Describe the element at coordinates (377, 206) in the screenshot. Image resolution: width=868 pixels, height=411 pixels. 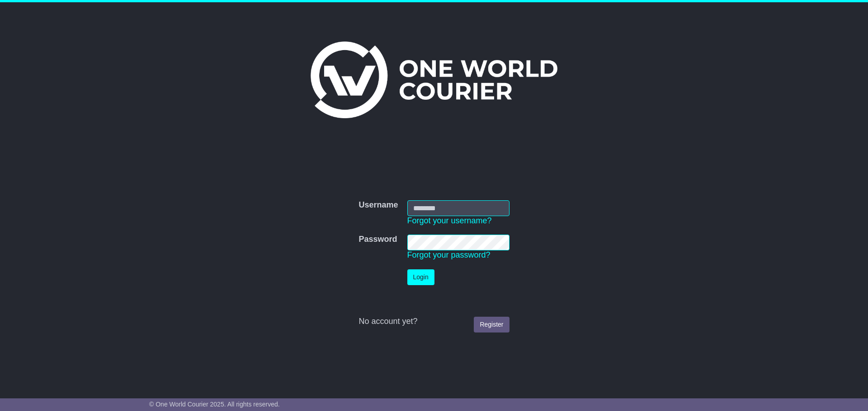
I see `label: Username` at that location.